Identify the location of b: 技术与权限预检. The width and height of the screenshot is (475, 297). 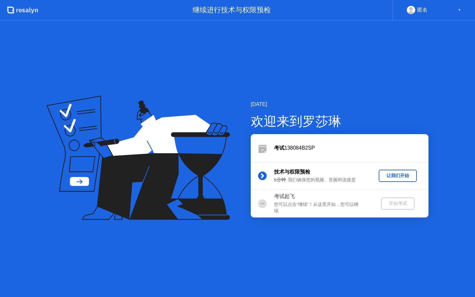
(292, 172).